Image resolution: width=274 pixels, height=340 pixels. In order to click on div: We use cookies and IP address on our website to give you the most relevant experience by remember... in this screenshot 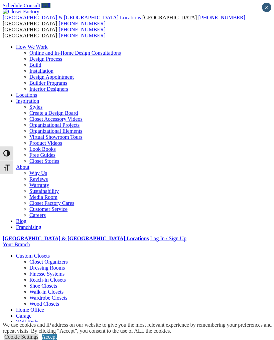, I will do `click(138, 328)`.